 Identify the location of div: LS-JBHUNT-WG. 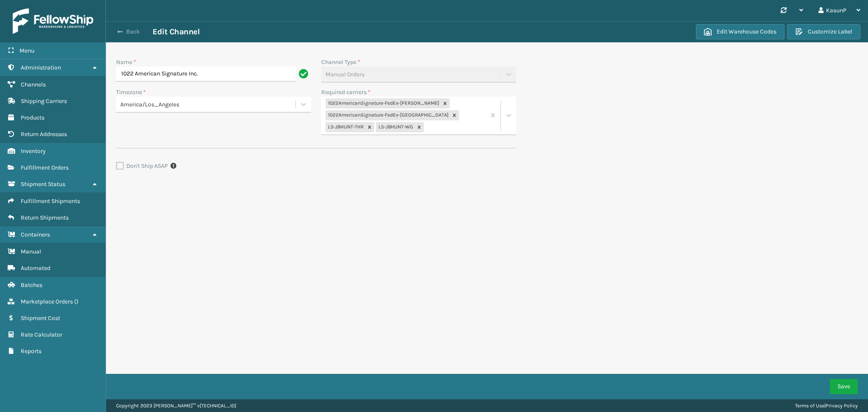
(395, 127).